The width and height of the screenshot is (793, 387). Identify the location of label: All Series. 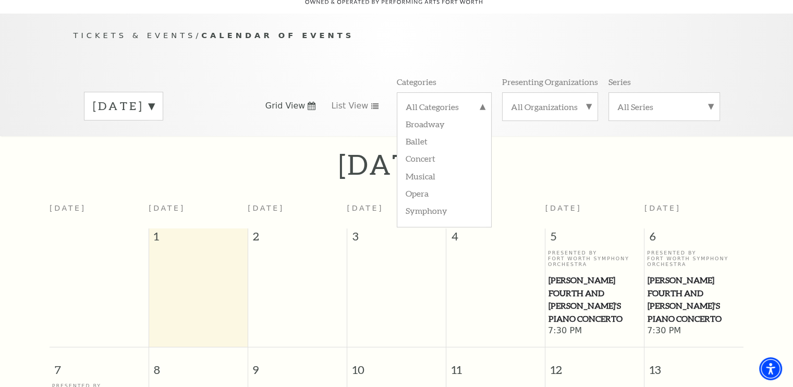
(664, 106).